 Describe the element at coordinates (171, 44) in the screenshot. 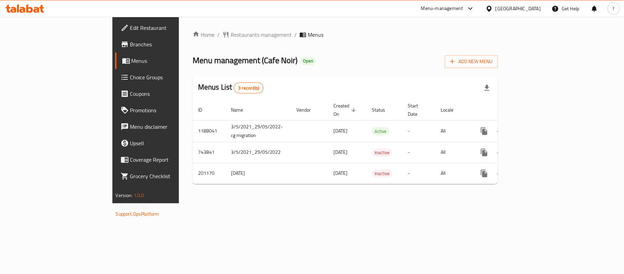

I see `span: Branches` at that location.